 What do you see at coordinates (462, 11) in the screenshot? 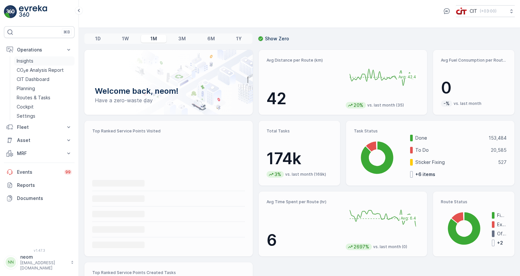
I see `img: cit-logo_pOk6rL0.png` at bounding box center [462, 11].